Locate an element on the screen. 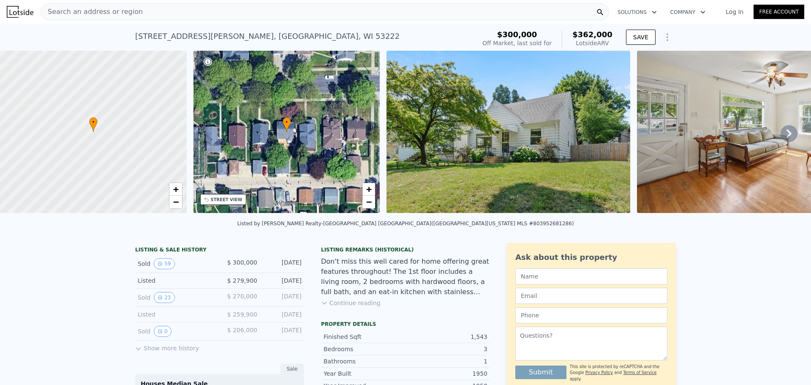 The image size is (811, 385). input: Phone is located at coordinates (592, 315).